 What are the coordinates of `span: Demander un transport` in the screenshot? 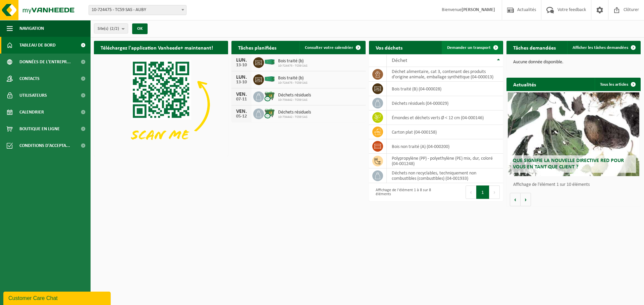 It's located at (469, 48).